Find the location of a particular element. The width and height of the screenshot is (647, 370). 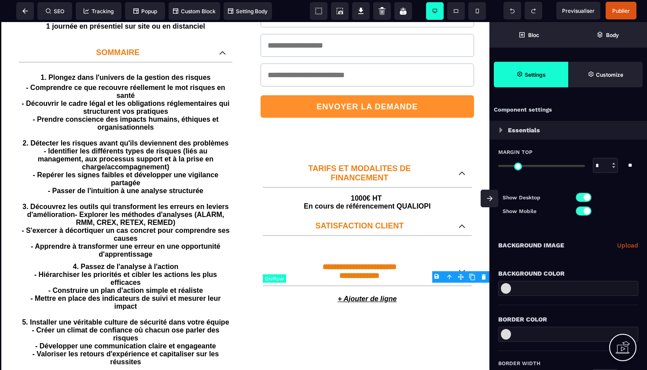

img: loading is located at coordinates (501, 130).